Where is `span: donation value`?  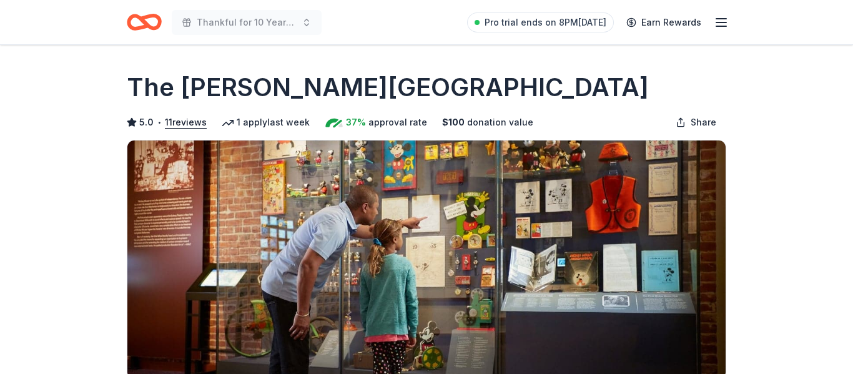 span: donation value is located at coordinates (500, 122).